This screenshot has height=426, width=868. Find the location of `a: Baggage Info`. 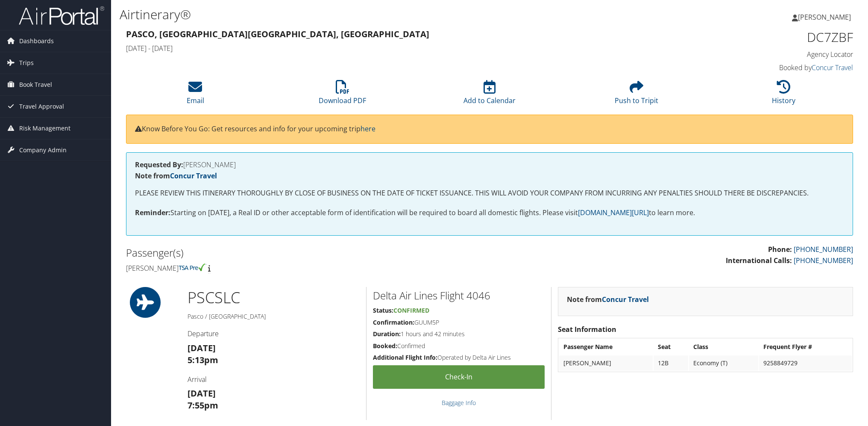

a: Baggage Info is located at coordinates (459, 402).